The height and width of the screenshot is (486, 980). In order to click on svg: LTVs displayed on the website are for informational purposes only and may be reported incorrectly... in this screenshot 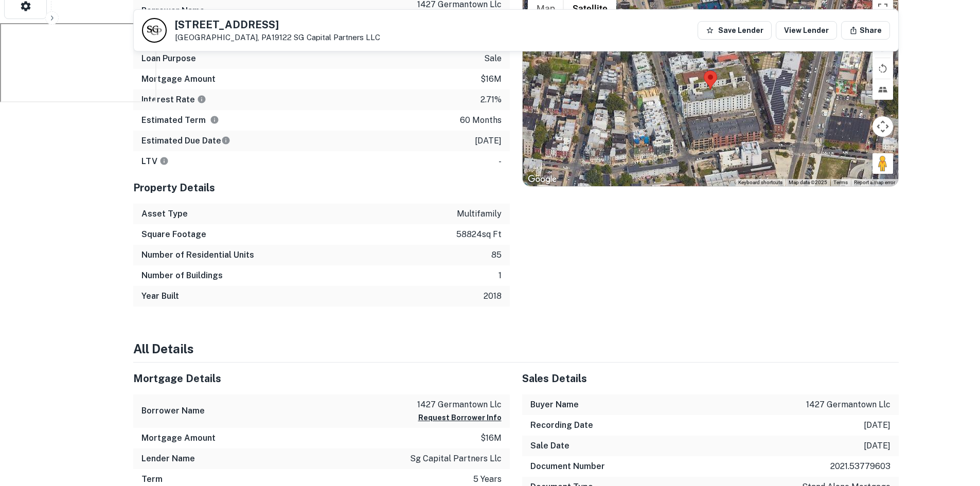, I will do `click(164, 161)`.